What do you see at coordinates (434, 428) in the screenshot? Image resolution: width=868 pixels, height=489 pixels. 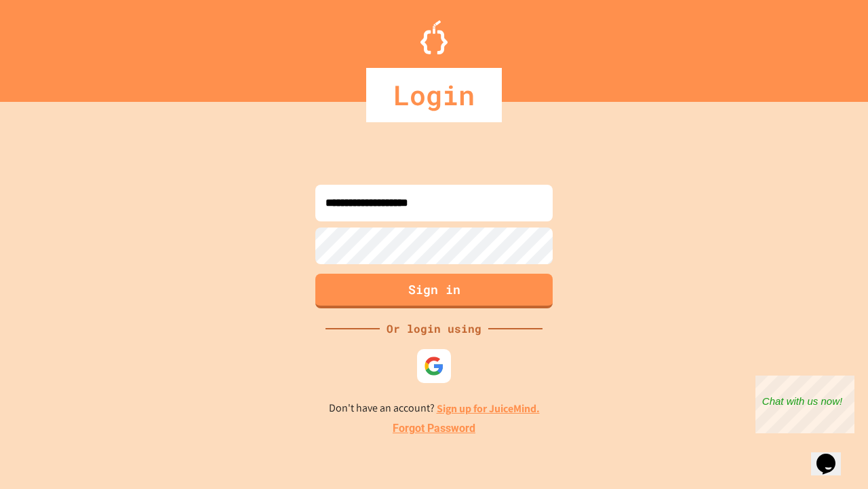 I see `a: Forgot Password` at bounding box center [434, 428].